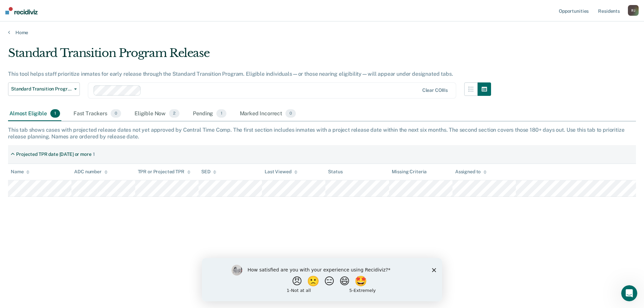 The image size is (644, 308). I want to click on div: 1 - Not at all, so click(77, 32).